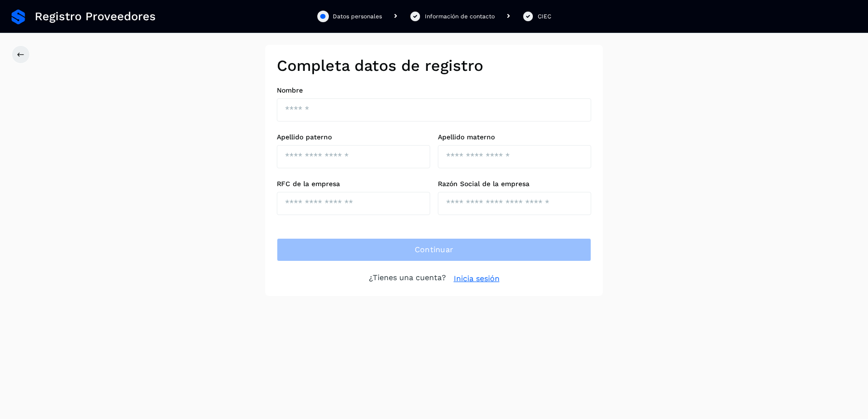  Describe the element at coordinates (515, 137) in the screenshot. I see `label: Apellido materno` at that location.